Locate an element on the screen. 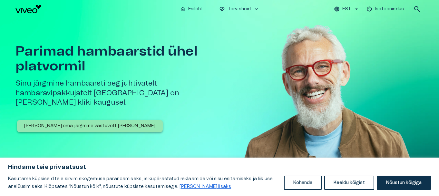 The image size is (439, 196). button: homeEsileht is located at coordinates (192, 9).